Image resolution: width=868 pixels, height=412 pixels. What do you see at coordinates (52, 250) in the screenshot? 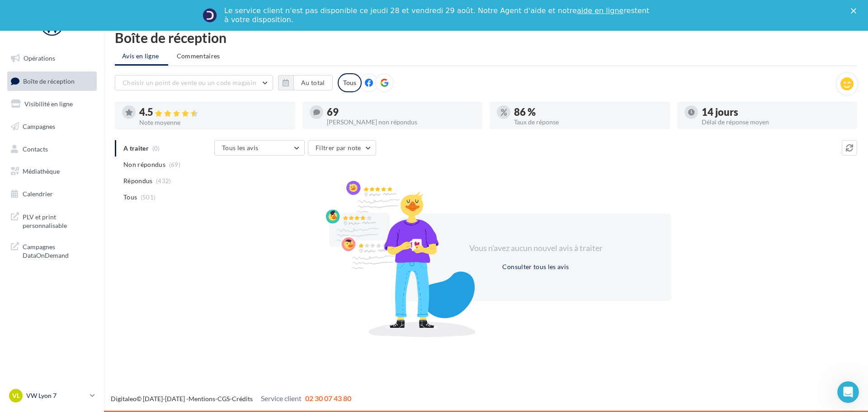
I see `a: Campagnes DataOnDemand` at bounding box center [52, 250].